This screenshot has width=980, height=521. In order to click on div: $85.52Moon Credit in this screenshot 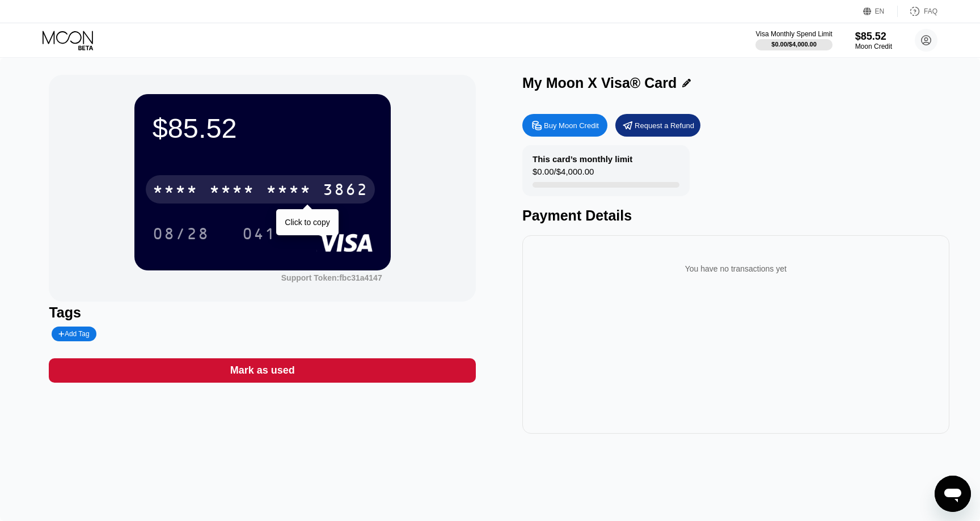, I will do `click(873, 40)`.